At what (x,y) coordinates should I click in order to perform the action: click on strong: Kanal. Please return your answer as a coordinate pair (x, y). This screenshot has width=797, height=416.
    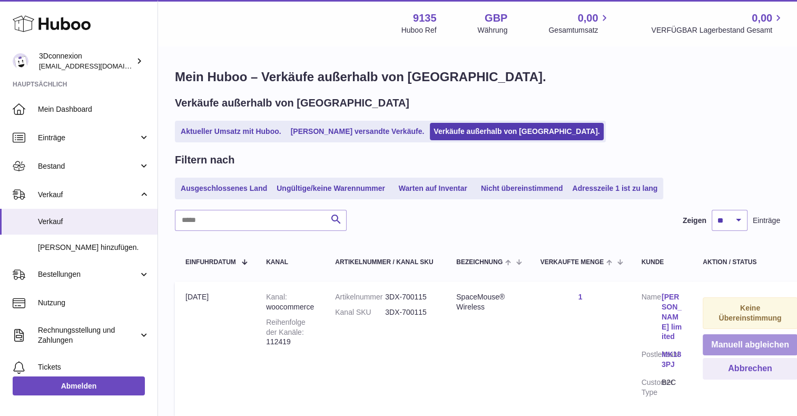
    Looking at the image, I should click on (276, 297).